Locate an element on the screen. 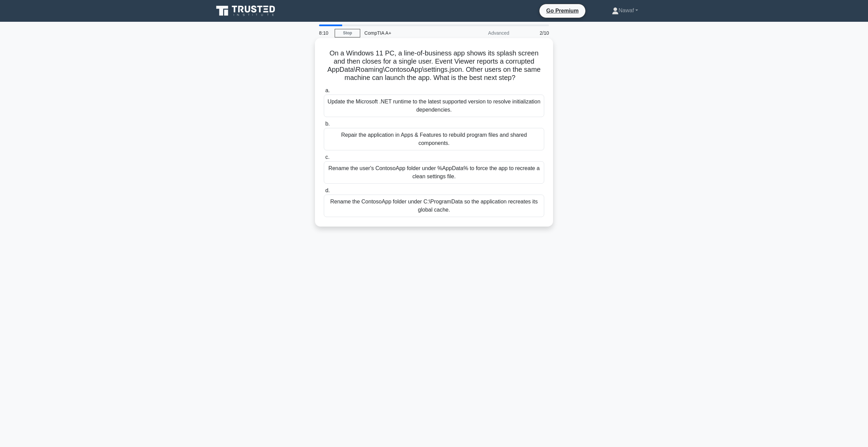  span: c. is located at coordinates (327, 157).